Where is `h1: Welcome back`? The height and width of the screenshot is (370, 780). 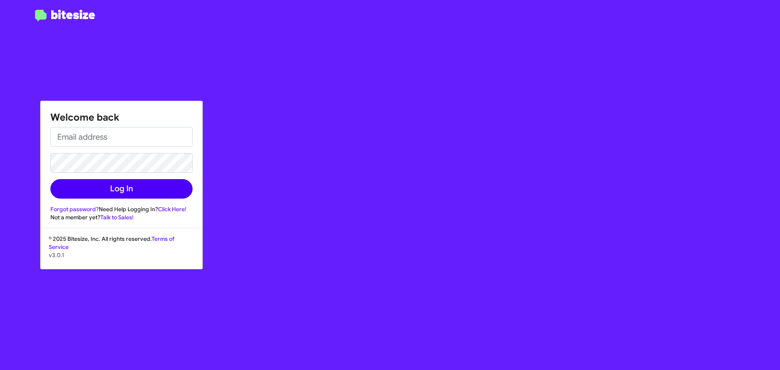 h1: Welcome back is located at coordinates (121, 117).